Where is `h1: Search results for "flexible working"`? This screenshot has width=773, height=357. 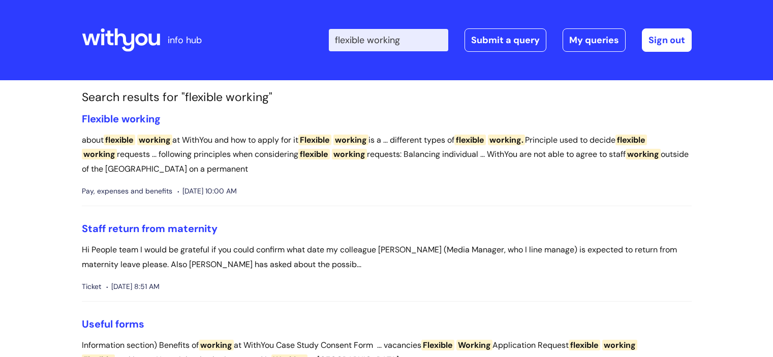 h1: Search results for "flexible working" is located at coordinates (387, 98).